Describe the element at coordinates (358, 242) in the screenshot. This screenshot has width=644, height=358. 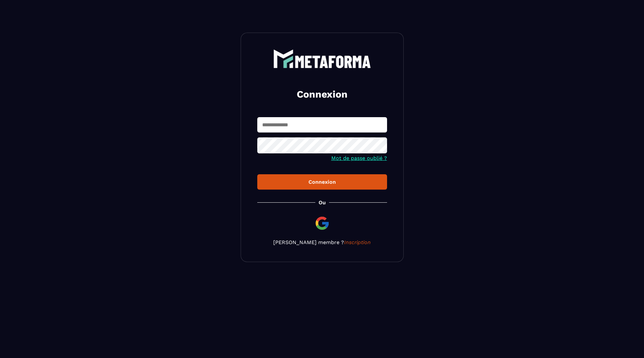
I see `a: Inscription` at that location.